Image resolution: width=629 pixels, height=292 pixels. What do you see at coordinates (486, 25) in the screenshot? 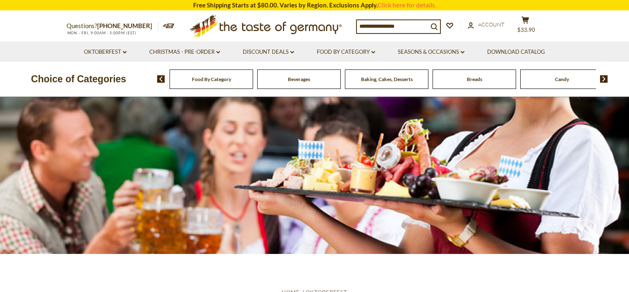
I see `a: Account` at bounding box center [486, 25].